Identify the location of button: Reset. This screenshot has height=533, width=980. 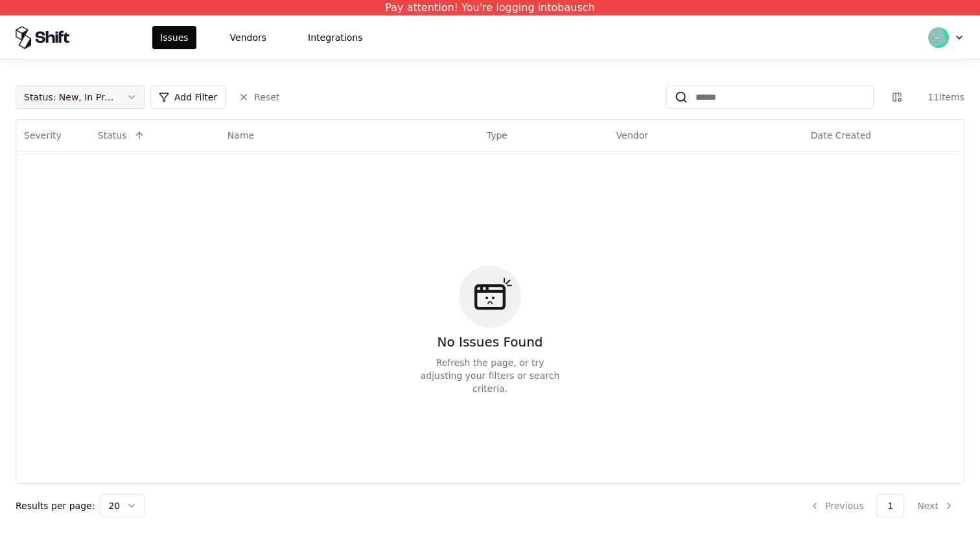
(259, 97).